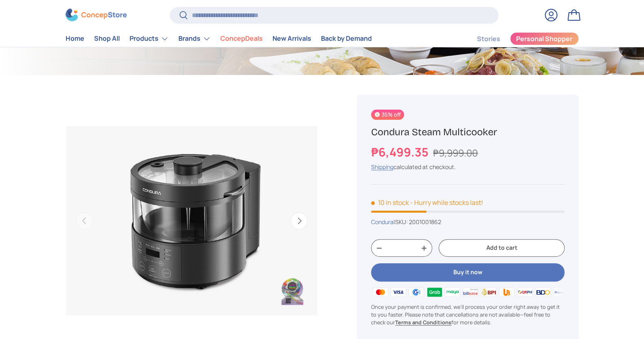 This screenshot has width=644, height=339. Describe the element at coordinates (525, 292) in the screenshot. I see `img: qrph` at that location.